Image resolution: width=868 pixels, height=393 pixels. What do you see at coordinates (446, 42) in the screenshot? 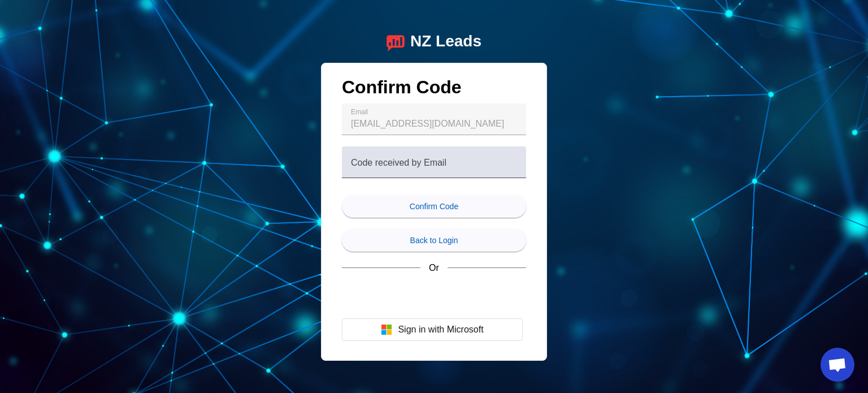
I see `div: NZ Leads` at bounding box center [446, 42].